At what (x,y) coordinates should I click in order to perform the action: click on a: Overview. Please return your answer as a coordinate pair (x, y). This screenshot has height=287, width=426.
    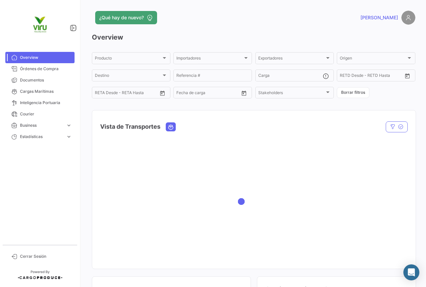
    Looking at the image, I should click on (40, 58).